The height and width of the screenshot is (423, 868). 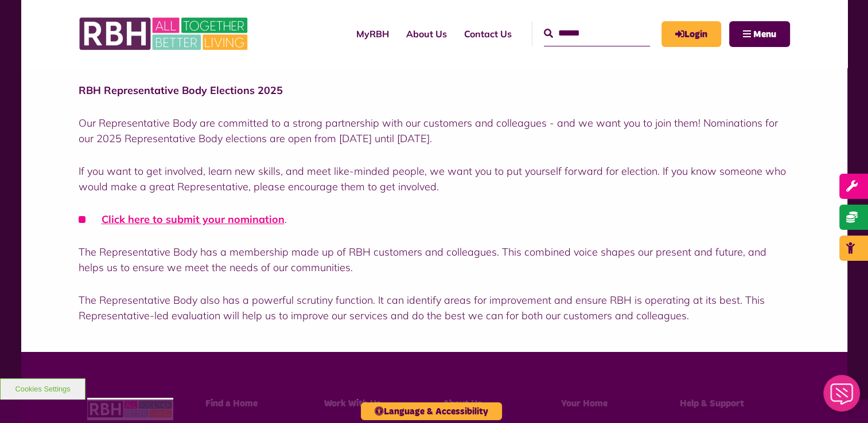 What do you see at coordinates (765, 35) in the screenshot?
I see `span: Menu` at bounding box center [765, 35].